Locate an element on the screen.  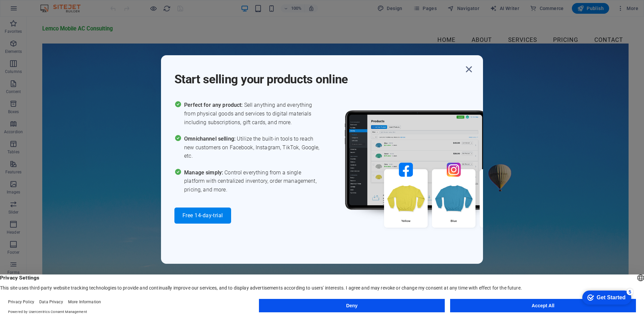
span: Sell anything and everything from physical goods and services to digital materials including subs... is located at coordinates (253, 113).